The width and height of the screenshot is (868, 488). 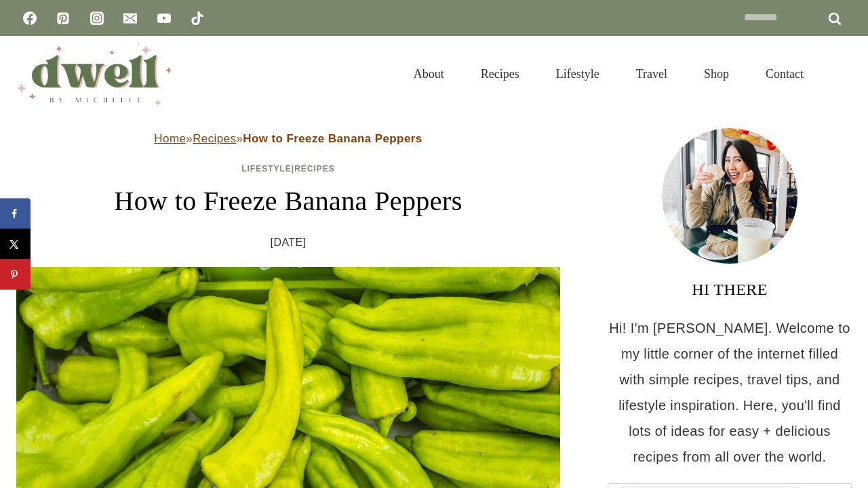 I want to click on a: Pinterest, so click(x=63, y=18).